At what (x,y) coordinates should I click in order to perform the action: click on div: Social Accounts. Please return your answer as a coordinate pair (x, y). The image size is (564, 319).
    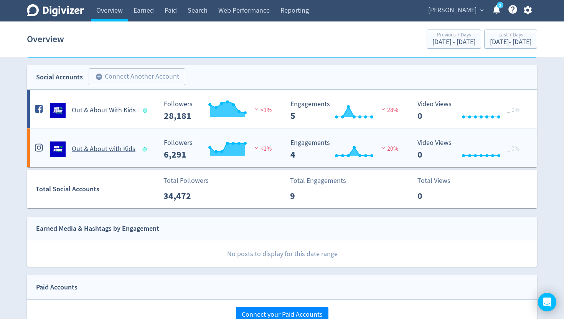
    Looking at the image, I should click on (59, 77).